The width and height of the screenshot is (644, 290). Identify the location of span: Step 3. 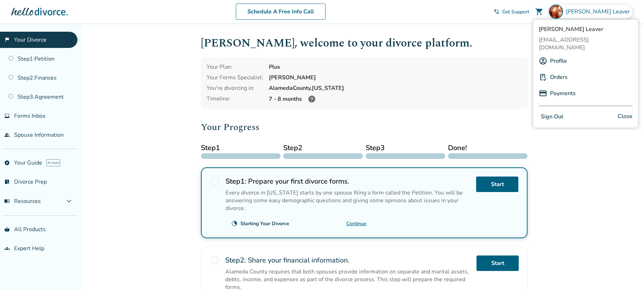
(406, 148).